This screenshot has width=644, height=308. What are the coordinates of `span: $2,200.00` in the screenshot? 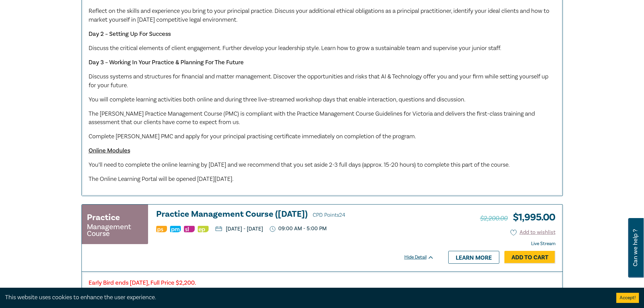 It's located at (494, 219).